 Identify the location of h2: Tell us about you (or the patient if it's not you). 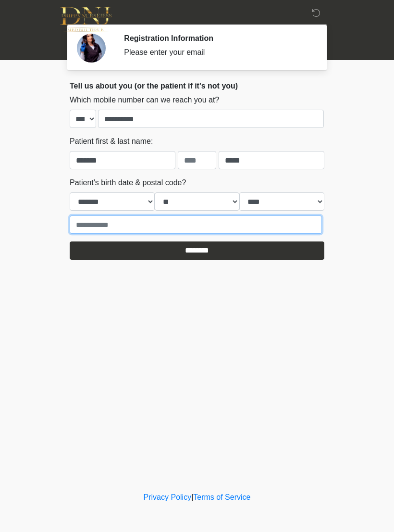
(197, 86).